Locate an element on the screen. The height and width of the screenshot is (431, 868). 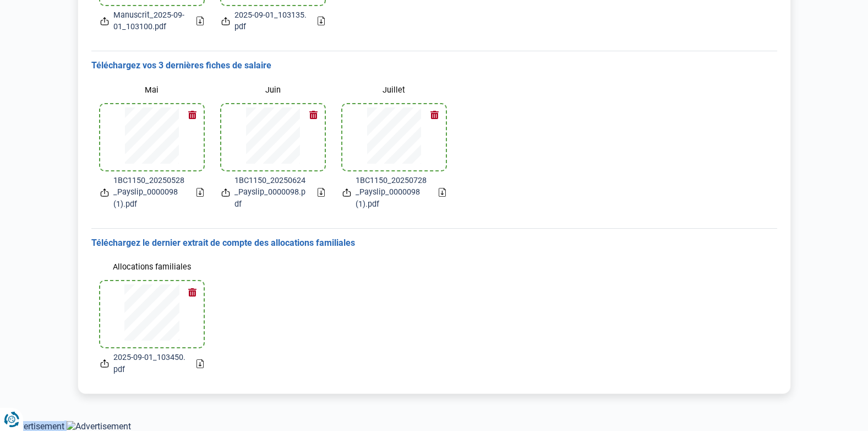
label: Juillet is located at coordinates (394, 90).